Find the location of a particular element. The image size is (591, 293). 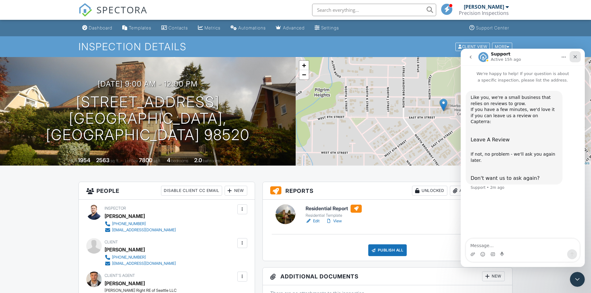

div: Precision Inspections is located at coordinates (484, 13).